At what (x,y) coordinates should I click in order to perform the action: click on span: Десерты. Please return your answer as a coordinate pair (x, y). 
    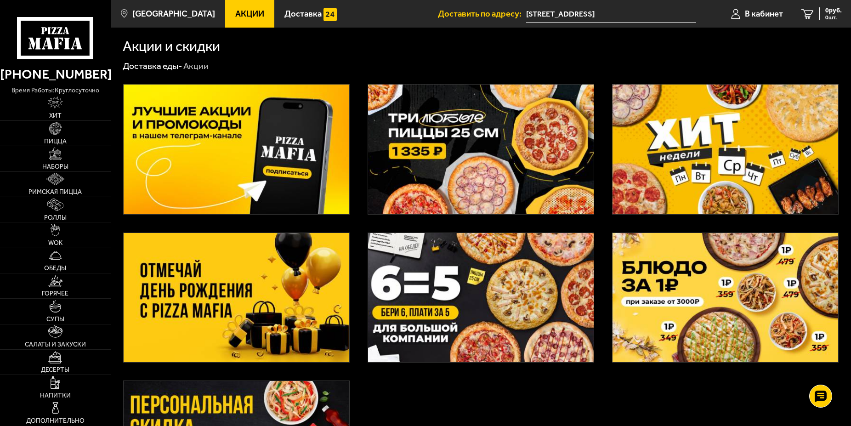
    Looking at the image, I should click on (55, 370).